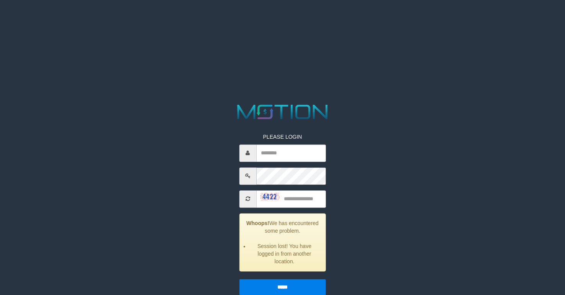 Image resolution: width=565 pixels, height=295 pixels. What do you see at coordinates (258, 224) in the screenshot?
I see `strong: Whoops!` at bounding box center [258, 224].